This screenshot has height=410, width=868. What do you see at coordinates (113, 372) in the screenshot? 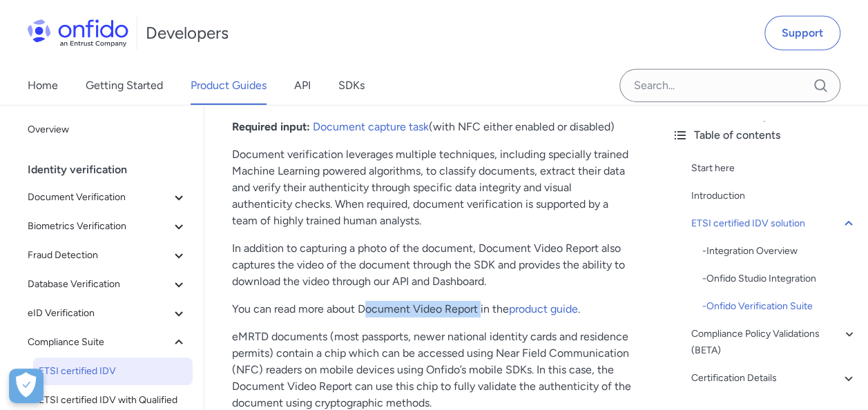
I see `span: ETSI certified IDV` at bounding box center [113, 372].